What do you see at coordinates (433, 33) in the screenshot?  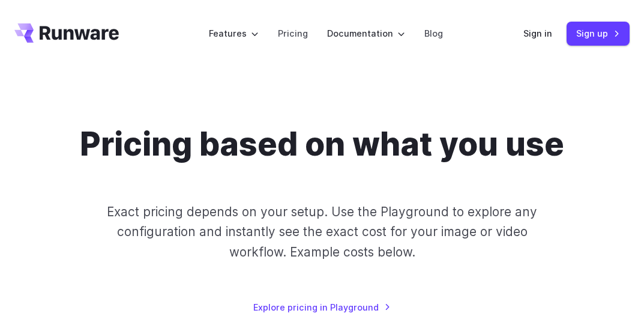 I see `a: Blog` at bounding box center [433, 33].